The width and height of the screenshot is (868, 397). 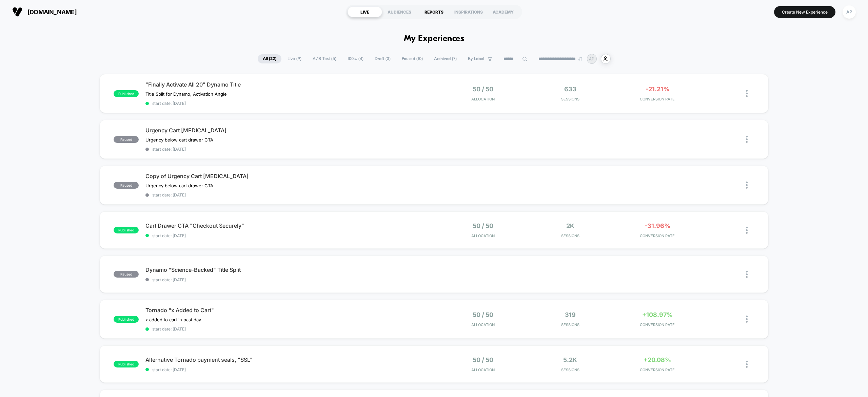 What do you see at coordinates (592, 59) in the screenshot?
I see `p: AP` at bounding box center [592, 59].